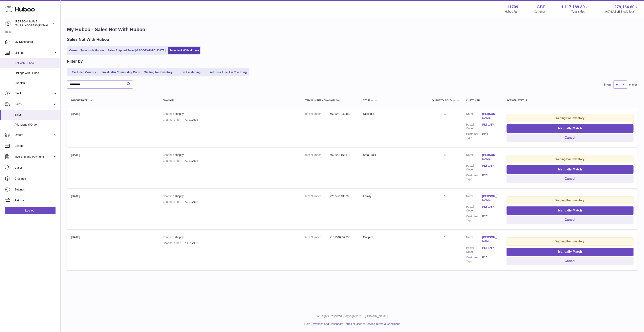 The height and width of the screenshot is (332, 644). What do you see at coordinates (342, 237) in the screenshot?
I see `dd: 2181346852993` at bounding box center [342, 237].